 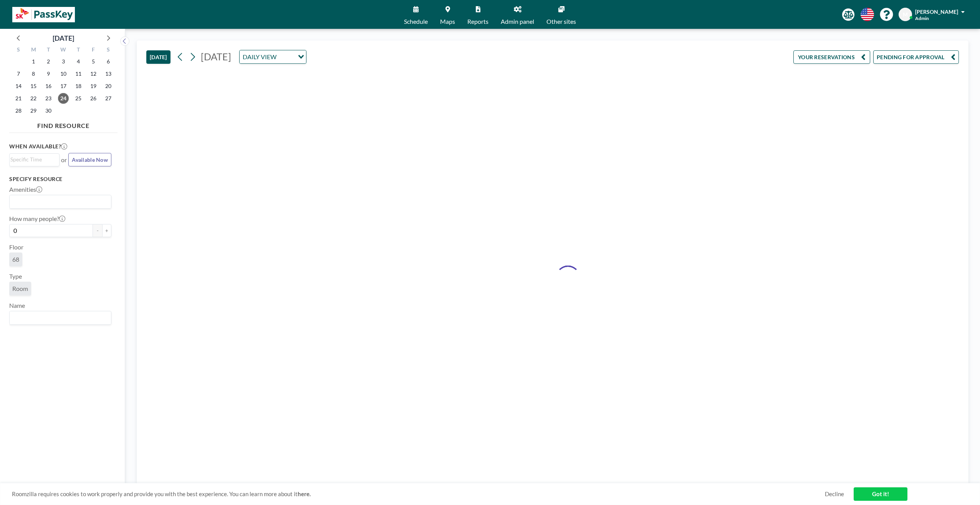 What do you see at coordinates (64, 160) in the screenshot?
I see `span: or` at bounding box center [64, 160].